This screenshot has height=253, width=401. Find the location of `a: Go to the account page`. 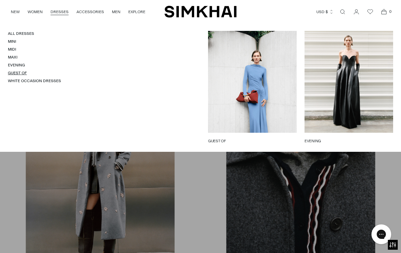

a: Go to the account page is located at coordinates (357, 12).